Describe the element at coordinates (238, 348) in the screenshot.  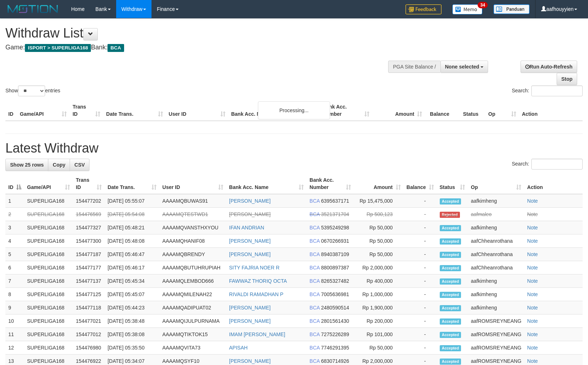
I see `a: APISAH` at that location.